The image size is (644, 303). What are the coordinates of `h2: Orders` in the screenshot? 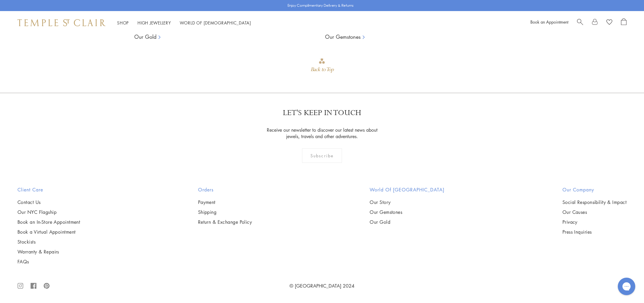 It's located at (226, 190).